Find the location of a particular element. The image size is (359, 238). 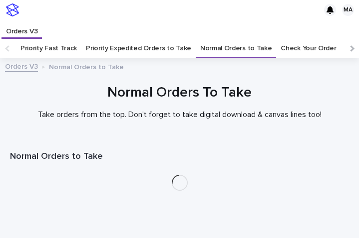

div: MA is located at coordinates (348, 10).